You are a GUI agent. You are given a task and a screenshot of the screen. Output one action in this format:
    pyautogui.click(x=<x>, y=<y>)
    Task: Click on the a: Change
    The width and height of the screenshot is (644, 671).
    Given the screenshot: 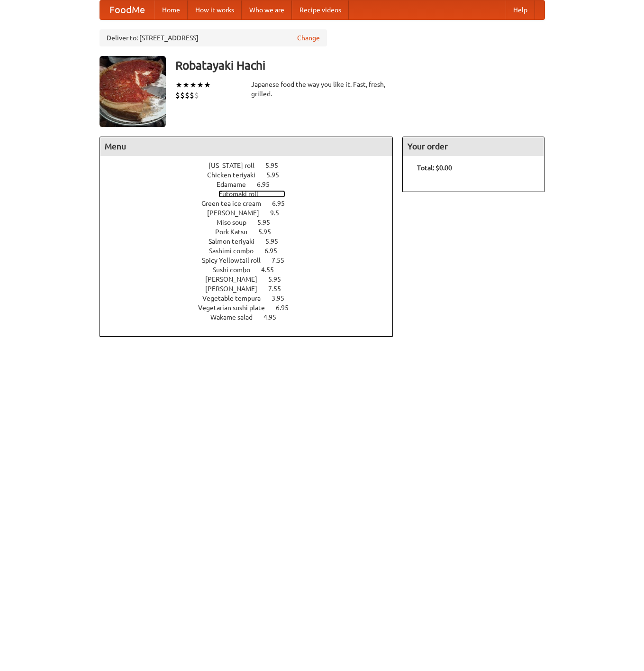 What is the action you would take?
    pyautogui.click(x=308, y=38)
    